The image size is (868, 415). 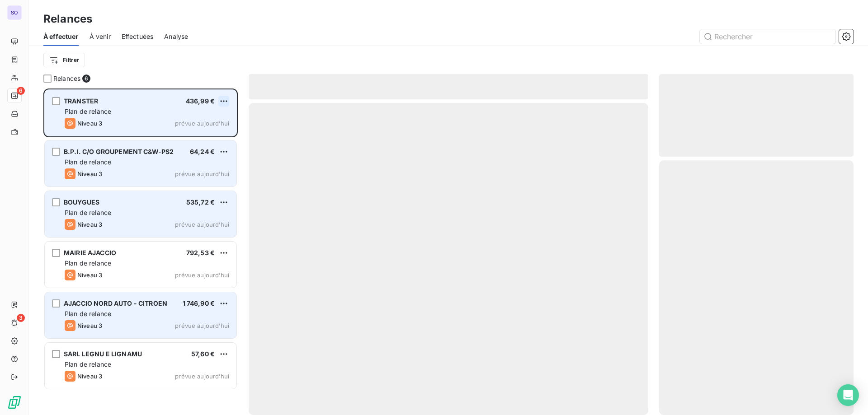 What do you see at coordinates (203, 353) in the screenshot?
I see `span: 57,60 €` at bounding box center [203, 353].